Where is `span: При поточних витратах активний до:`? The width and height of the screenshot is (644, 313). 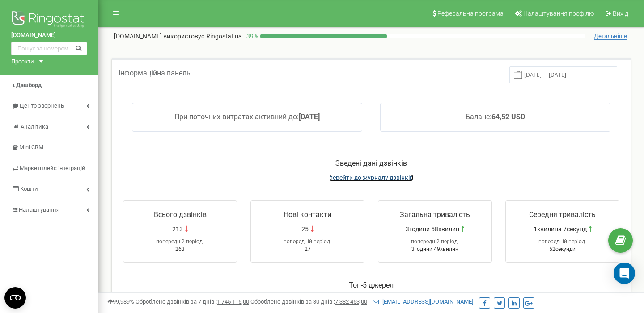 span: При поточних витратах активний до: is located at coordinates (236, 117).